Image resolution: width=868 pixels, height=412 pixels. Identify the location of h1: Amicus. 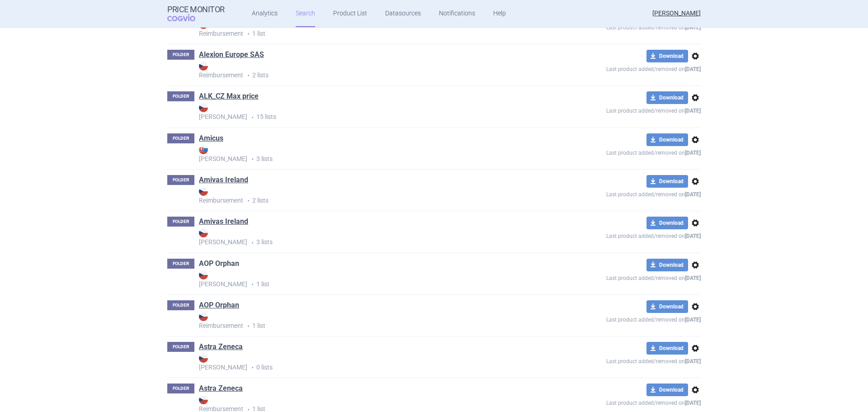
(211, 140).